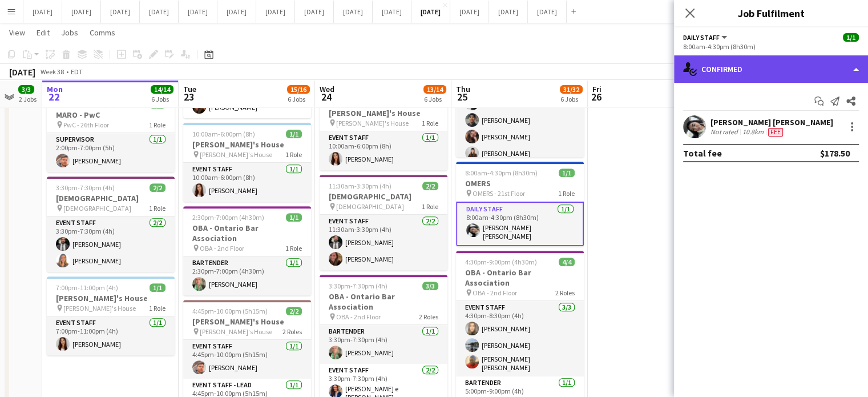 This screenshot has height=397, width=868. What do you see at coordinates (247, 251) in the screenshot?
I see `div: 2:30pm-7:00pm (4h30m)1/1OBA - Ontario Bar Association OBA - 2nd Floor1 RoleBartender1/12:30pm-7:0...` at bounding box center [247, 251].